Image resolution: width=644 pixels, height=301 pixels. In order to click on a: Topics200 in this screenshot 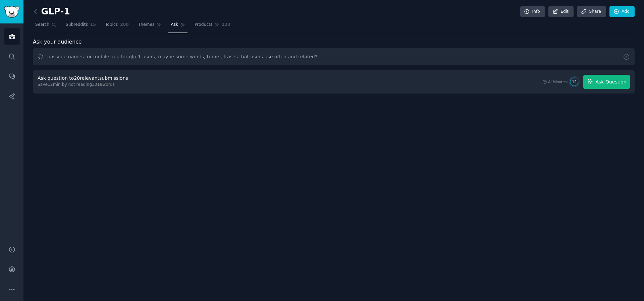, I will do `click(117, 26)`.